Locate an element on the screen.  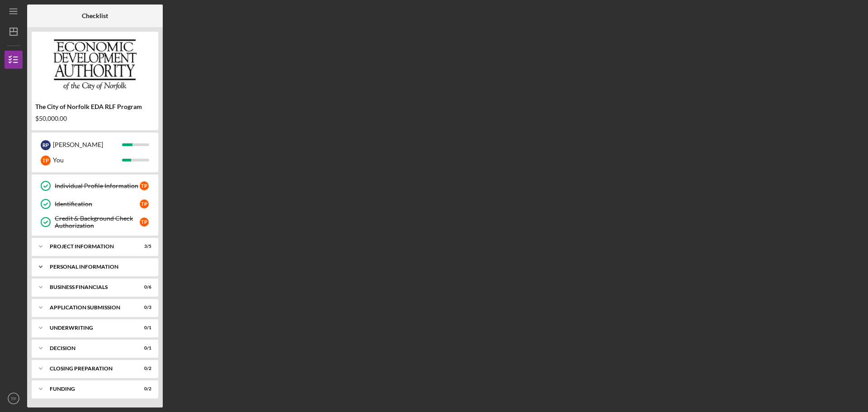
div: Funding is located at coordinates (89, 389).